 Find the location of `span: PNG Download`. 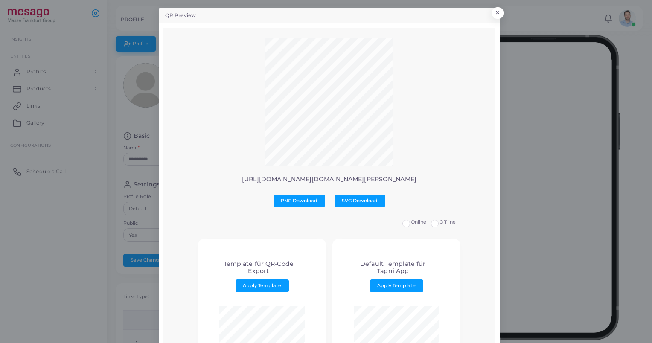

span: PNG Download is located at coordinates (299, 201).